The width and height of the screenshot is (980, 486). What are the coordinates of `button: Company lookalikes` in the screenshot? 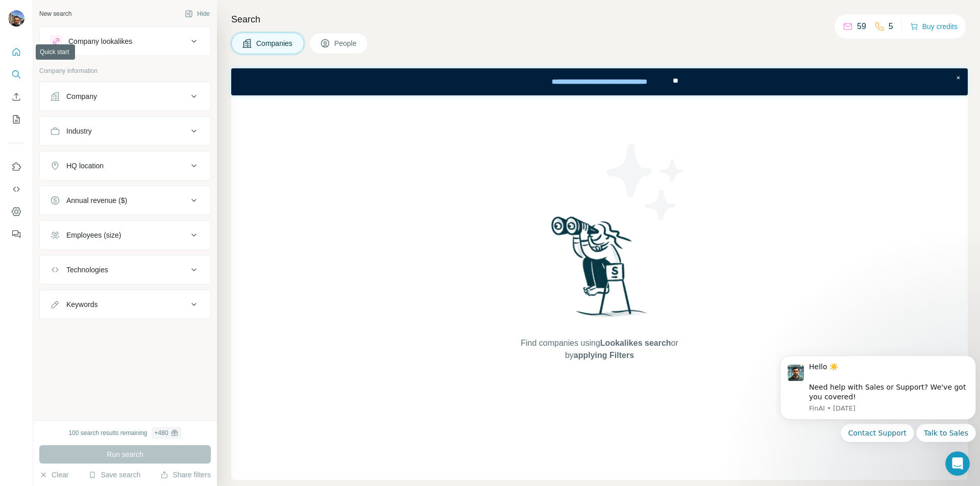 It's located at (125, 41).